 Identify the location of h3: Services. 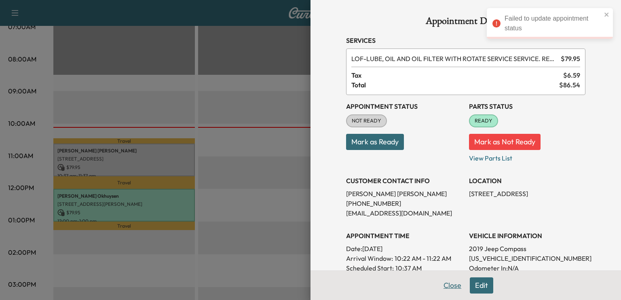
(465, 40).